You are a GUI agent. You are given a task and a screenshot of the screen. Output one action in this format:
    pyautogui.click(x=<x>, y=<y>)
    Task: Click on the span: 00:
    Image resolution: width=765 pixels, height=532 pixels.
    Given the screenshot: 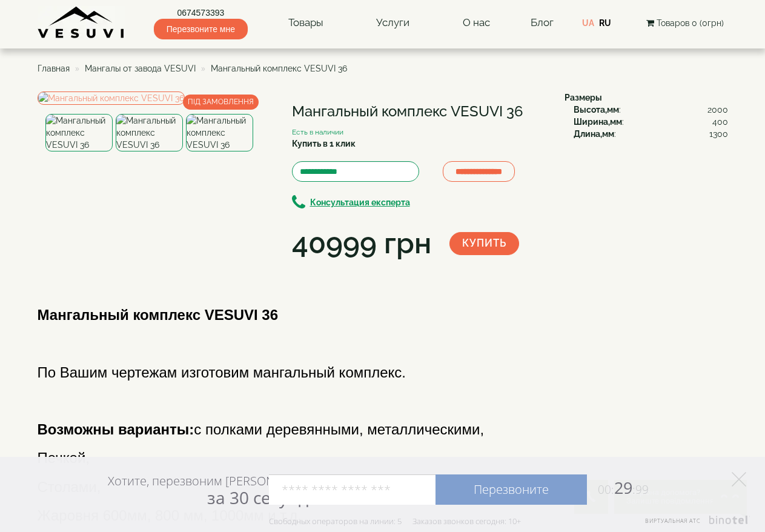 What is the action you would take?
    pyautogui.click(x=606, y=490)
    